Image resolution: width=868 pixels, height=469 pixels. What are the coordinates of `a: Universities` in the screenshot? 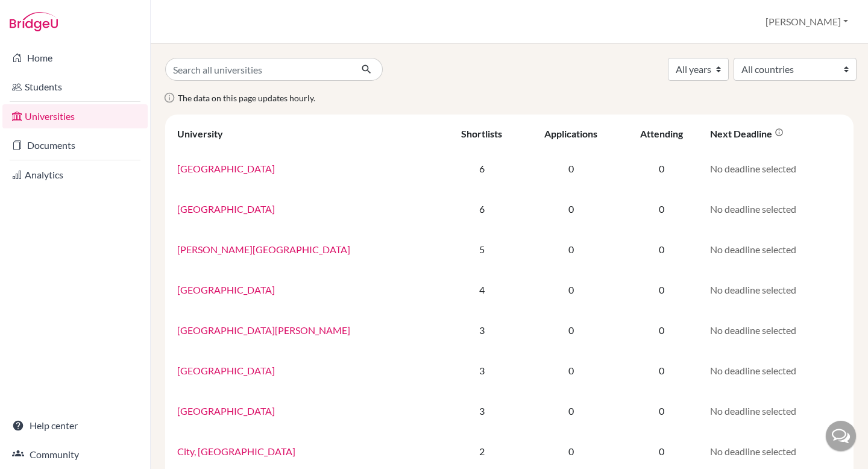 It's located at (75, 116).